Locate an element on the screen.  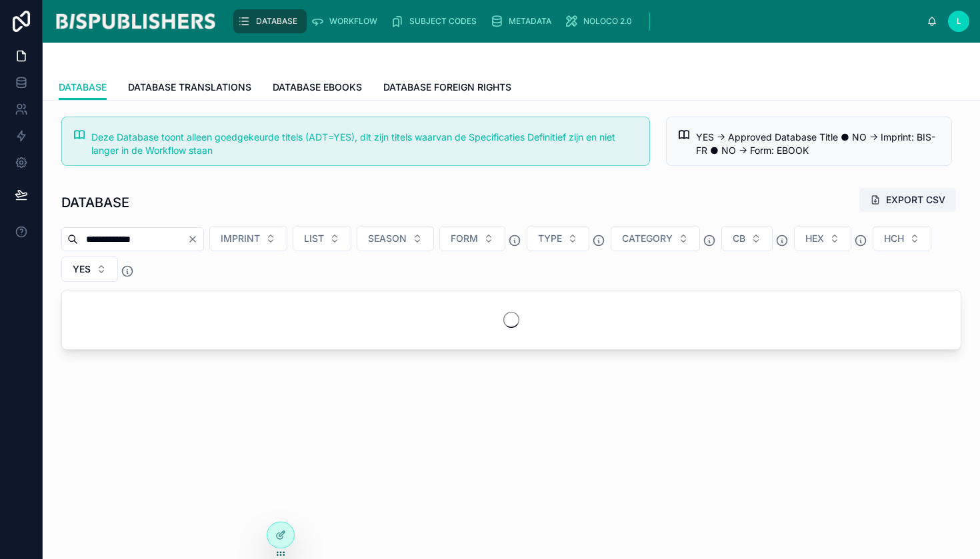
span: SEASON is located at coordinates (387, 239).